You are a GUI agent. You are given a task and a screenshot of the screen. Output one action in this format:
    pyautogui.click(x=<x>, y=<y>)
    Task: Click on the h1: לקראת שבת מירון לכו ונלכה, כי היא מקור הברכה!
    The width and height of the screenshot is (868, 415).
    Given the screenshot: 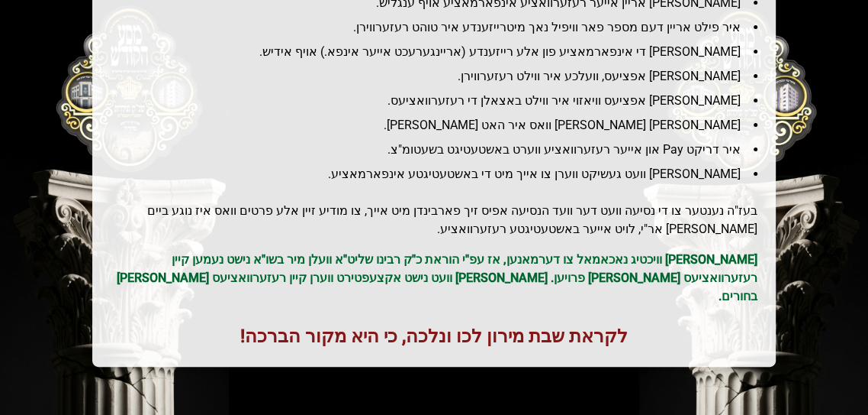 What is the action you would take?
    pyautogui.click(x=434, y=336)
    